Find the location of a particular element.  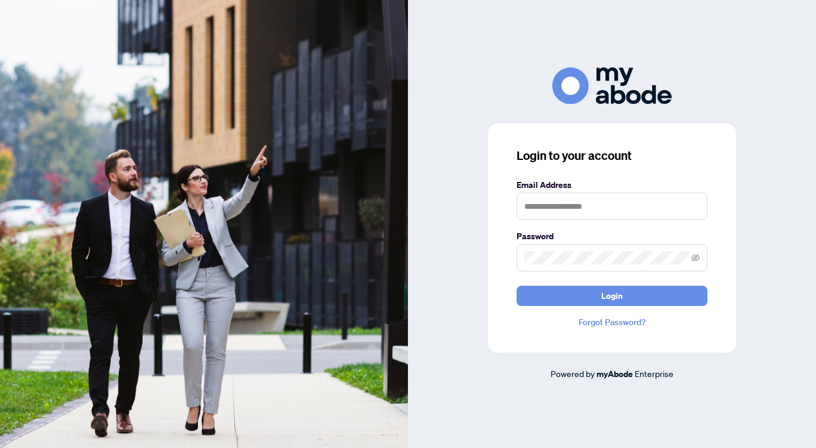

span: Enterprise is located at coordinates (654, 373).